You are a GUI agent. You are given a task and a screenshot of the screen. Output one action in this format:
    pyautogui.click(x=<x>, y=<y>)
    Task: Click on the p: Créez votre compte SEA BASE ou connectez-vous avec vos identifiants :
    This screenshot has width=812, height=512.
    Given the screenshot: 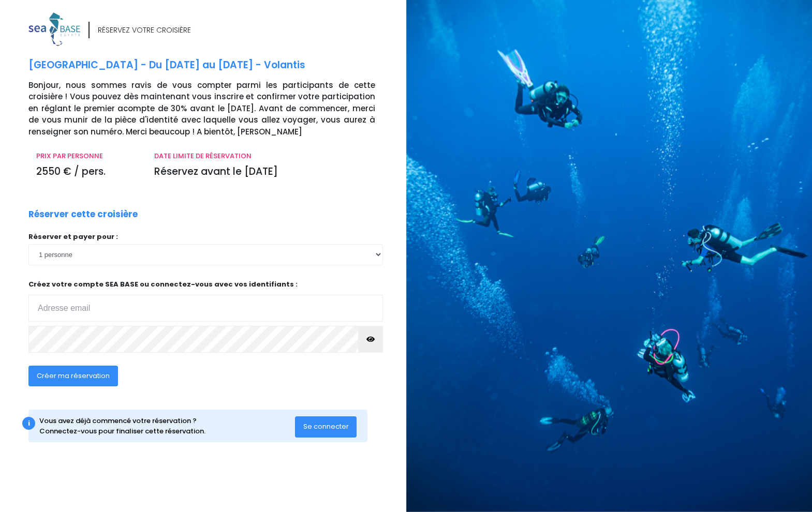 What is the action you would take?
    pyautogui.click(x=205, y=301)
    